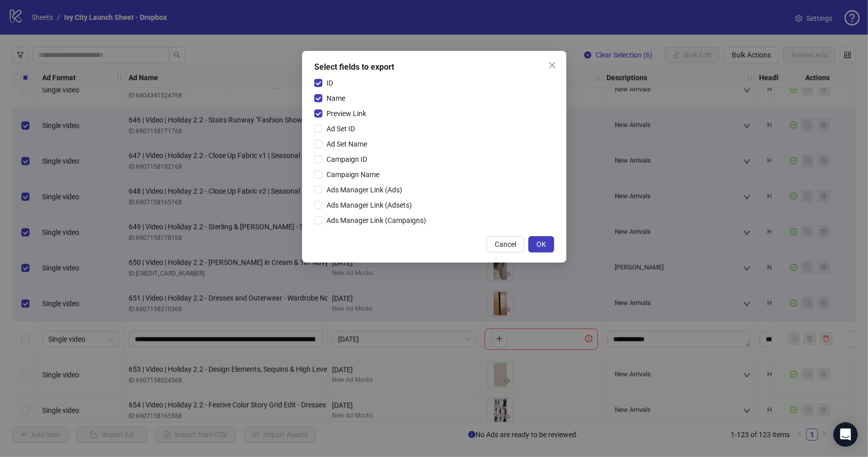 The width and height of the screenshot is (868, 457). What do you see at coordinates (434, 67) in the screenshot?
I see `div: Select fields to export` at bounding box center [434, 67].